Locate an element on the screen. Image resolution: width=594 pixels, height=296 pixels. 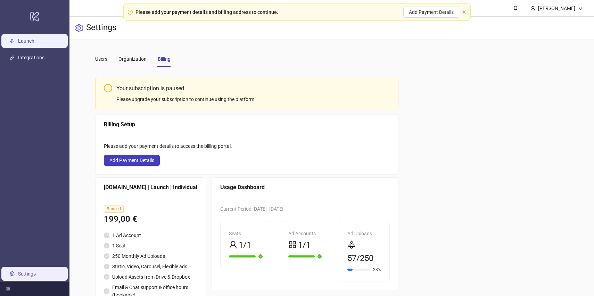
a: Launch is located at coordinates (26, 41).